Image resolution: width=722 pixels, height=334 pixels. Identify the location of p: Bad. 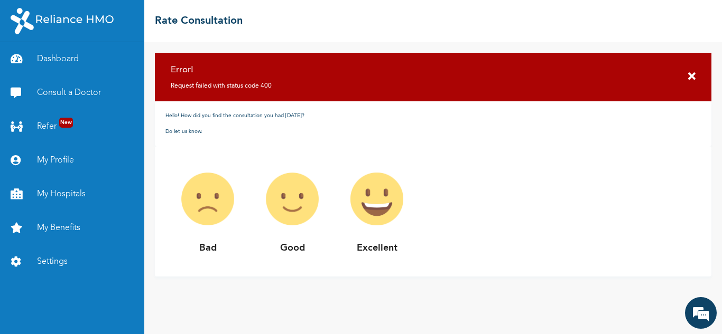
(208, 248).